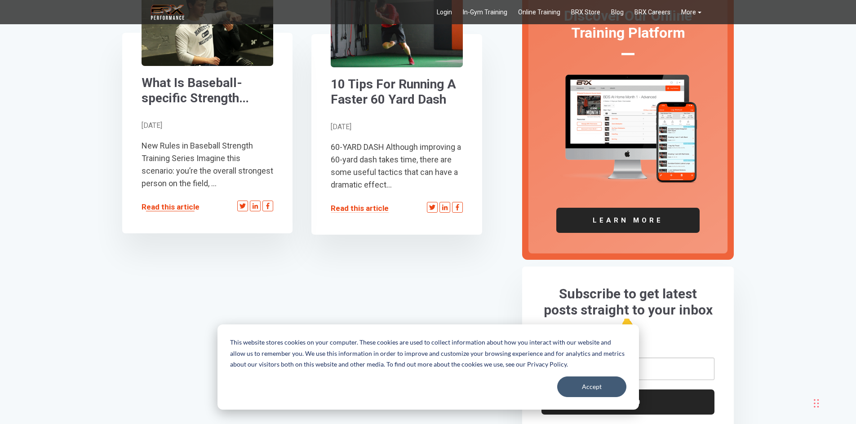  What do you see at coordinates (397, 166) in the screenshot?
I see `p: 60-YARD DASH Although improving a 60-yard dash takes time, there are some useful tactics that can...` at bounding box center [397, 166].